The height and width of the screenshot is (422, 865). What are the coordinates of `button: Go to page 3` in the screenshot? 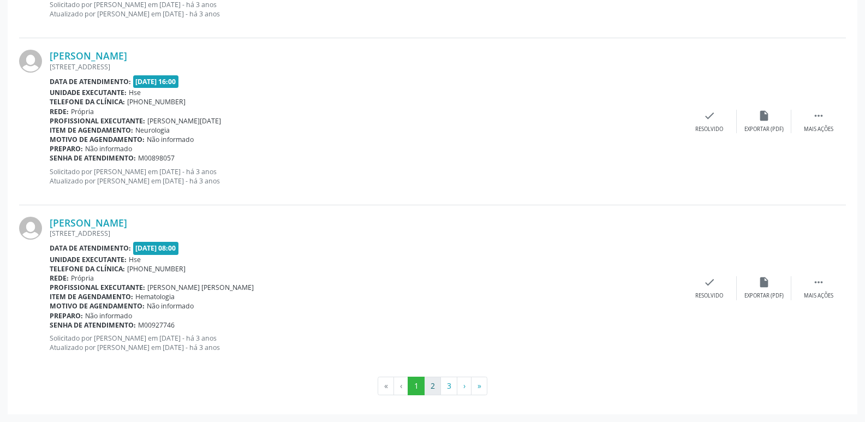 It's located at (448, 386).